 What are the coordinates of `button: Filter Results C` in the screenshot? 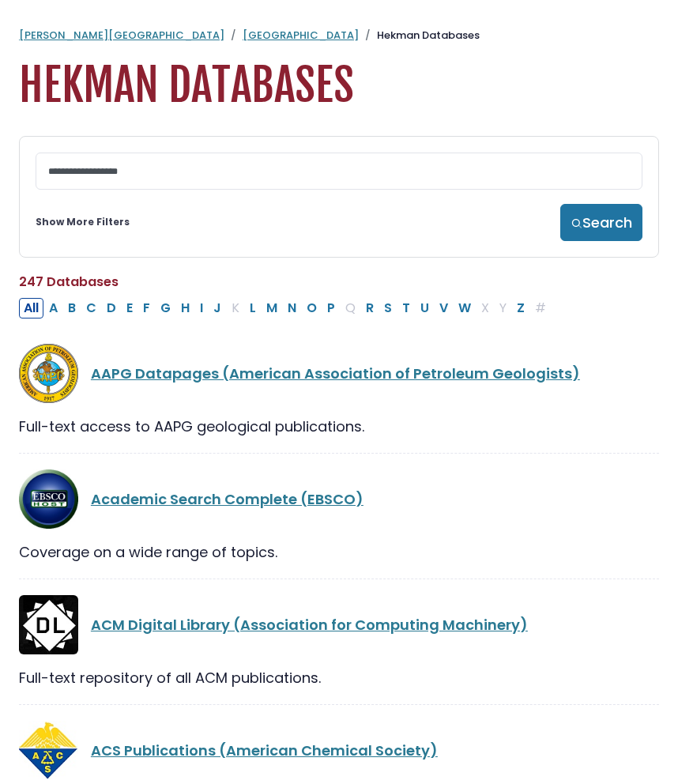 It's located at (91, 308).